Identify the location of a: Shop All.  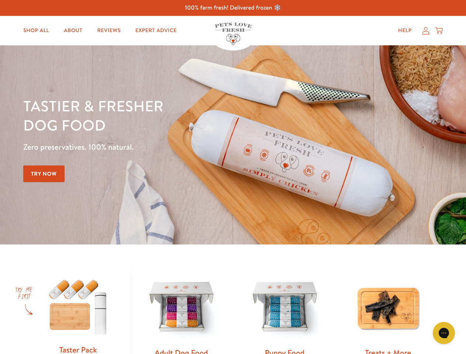
(36, 31).